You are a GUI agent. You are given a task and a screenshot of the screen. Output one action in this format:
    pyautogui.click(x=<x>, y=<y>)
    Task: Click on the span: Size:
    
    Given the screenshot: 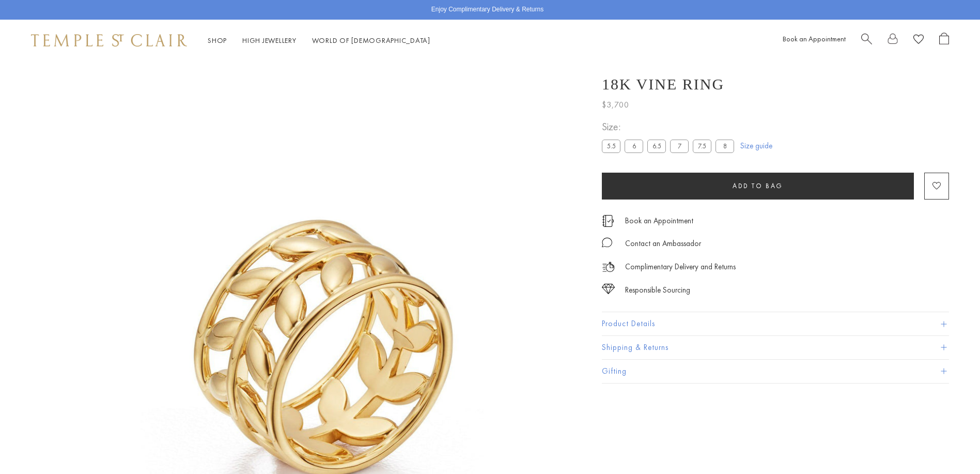 What is the action you would take?
    pyautogui.click(x=669, y=126)
    